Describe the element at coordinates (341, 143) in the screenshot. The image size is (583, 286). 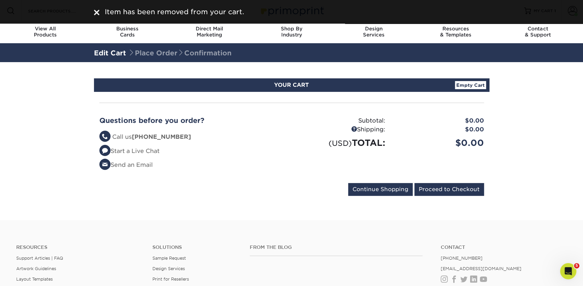
I see `div: TOTAL:` at that location.